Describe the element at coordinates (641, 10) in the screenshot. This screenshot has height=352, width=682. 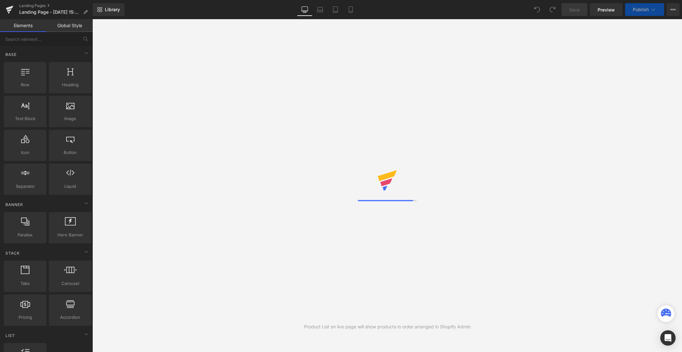
I see `span: Publish` at that location.